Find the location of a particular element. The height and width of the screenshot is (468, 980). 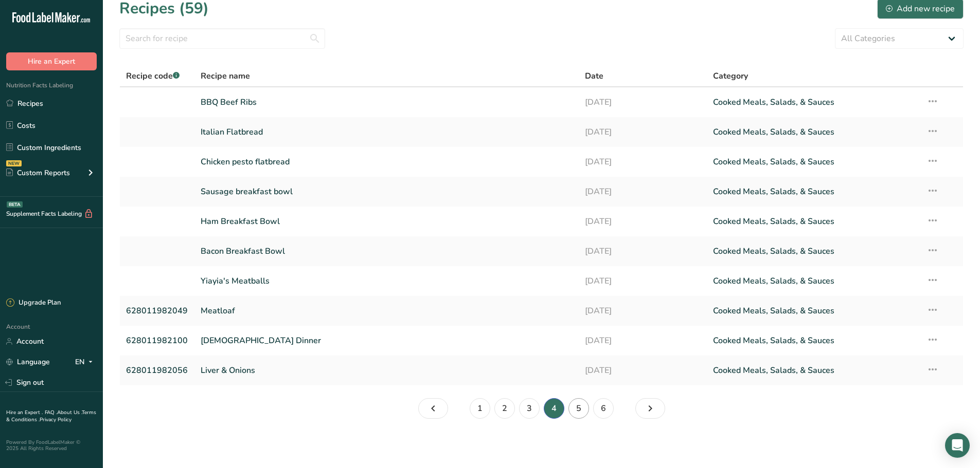

a: 628011982049 is located at coordinates (157, 311).